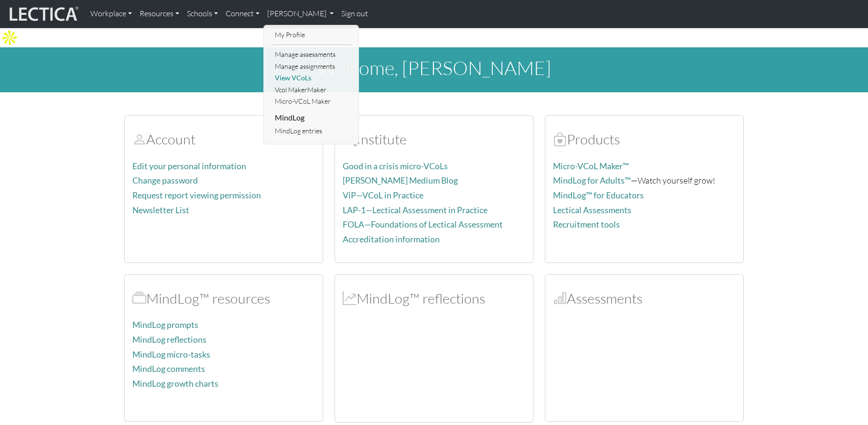 The image size is (868, 425). What do you see at coordinates (312, 66) in the screenshot?
I see `a: Manage assignments` at bounding box center [312, 66].